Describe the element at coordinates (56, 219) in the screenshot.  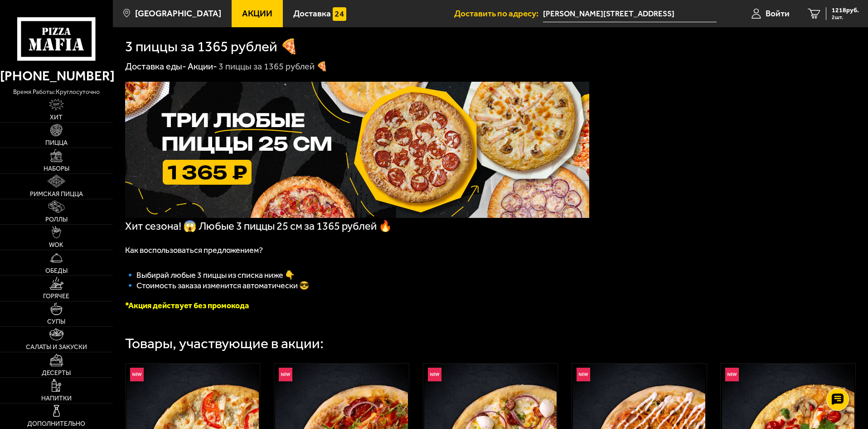
I see `span: Роллы` at that location.